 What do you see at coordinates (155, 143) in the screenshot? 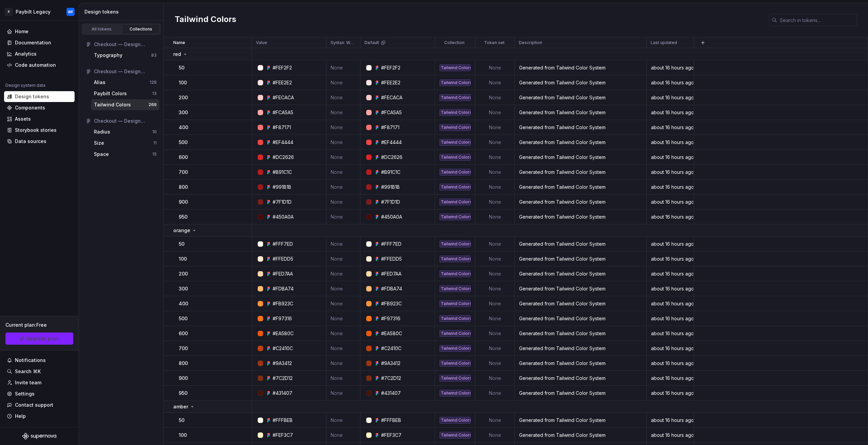
I see `div: 11` at bounding box center [155, 143].